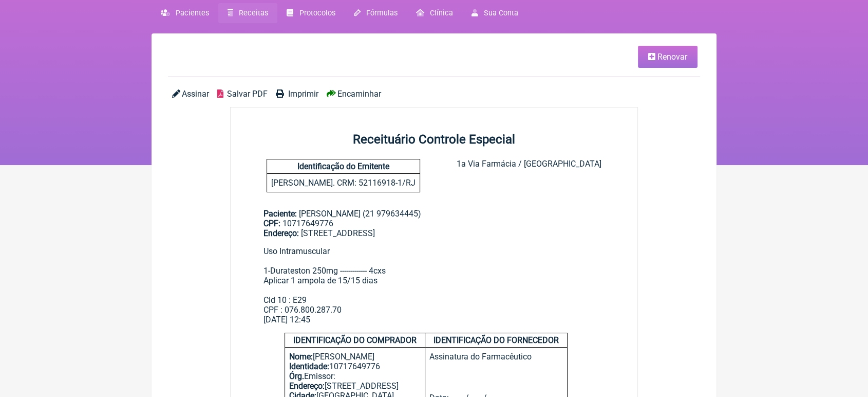 This screenshot has width=868, height=397. Describe the element at coordinates (253, 13) in the screenshot. I see `span: Receitas` at that location.